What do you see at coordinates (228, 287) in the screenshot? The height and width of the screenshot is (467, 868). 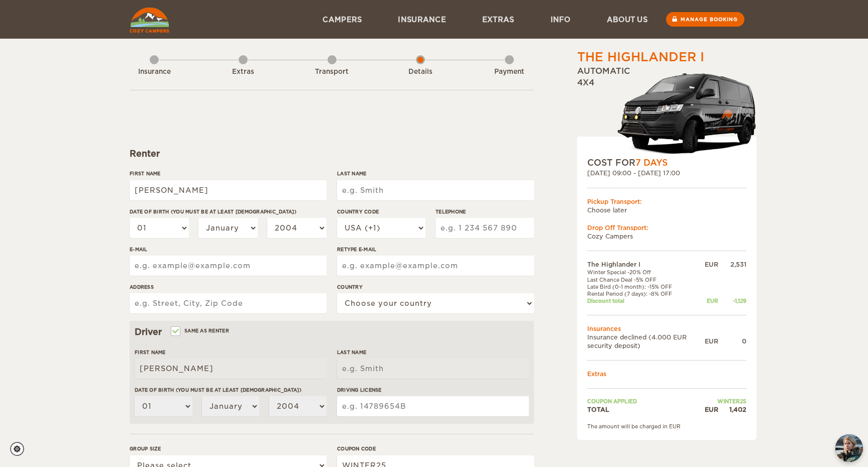 I see `label: Address` at bounding box center [228, 287].